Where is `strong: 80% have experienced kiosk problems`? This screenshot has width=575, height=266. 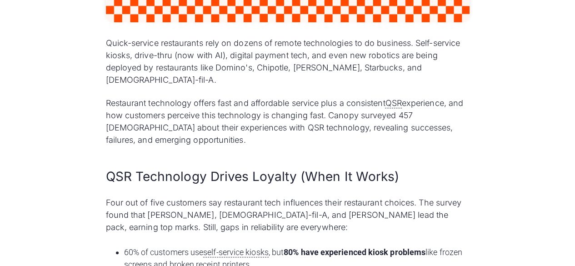
strong: 80% have experienced kiosk problems is located at coordinates (355, 252).